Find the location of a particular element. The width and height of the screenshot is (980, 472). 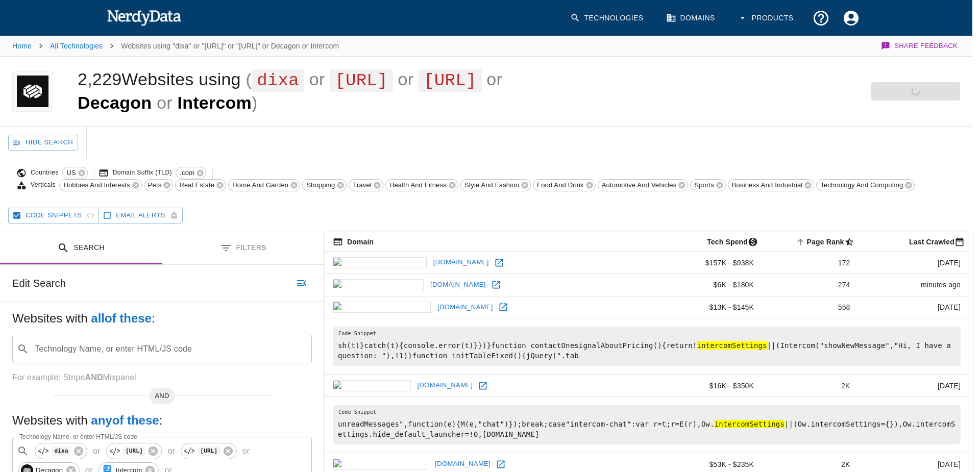

span: Sports is located at coordinates (704, 185).